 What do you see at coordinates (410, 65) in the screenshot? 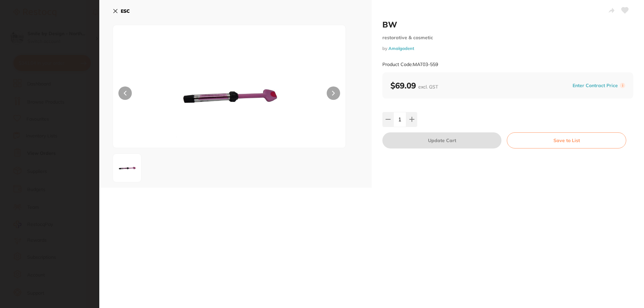
I see `small: Product Code: MAT03-559` at bounding box center [410, 65].